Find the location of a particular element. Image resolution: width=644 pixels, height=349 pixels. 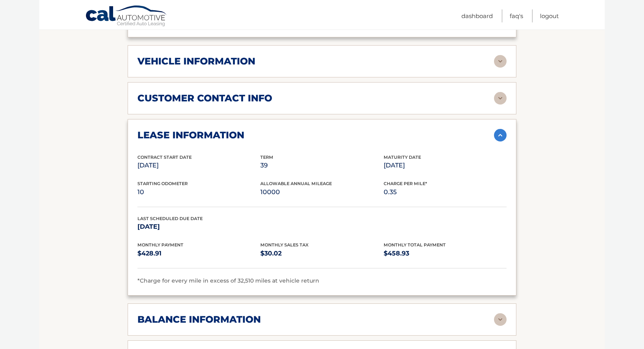

p: $428.91 is located at coordinates (199, 253).